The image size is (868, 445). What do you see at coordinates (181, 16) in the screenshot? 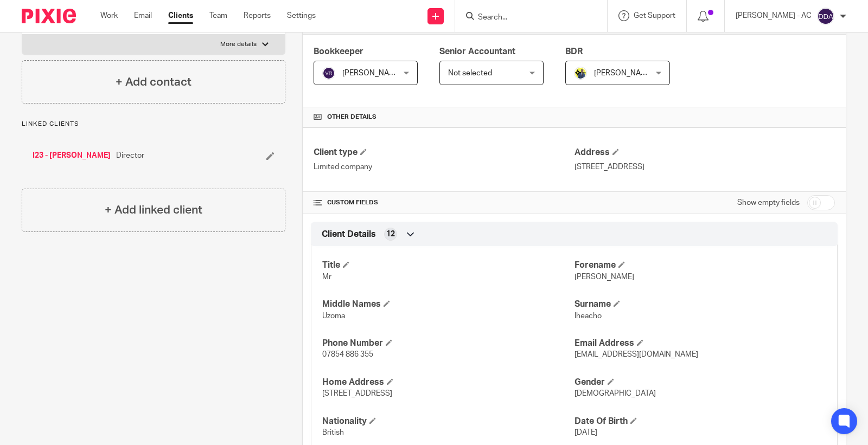
I see `a: Clients` at bounding box center [181, 16].